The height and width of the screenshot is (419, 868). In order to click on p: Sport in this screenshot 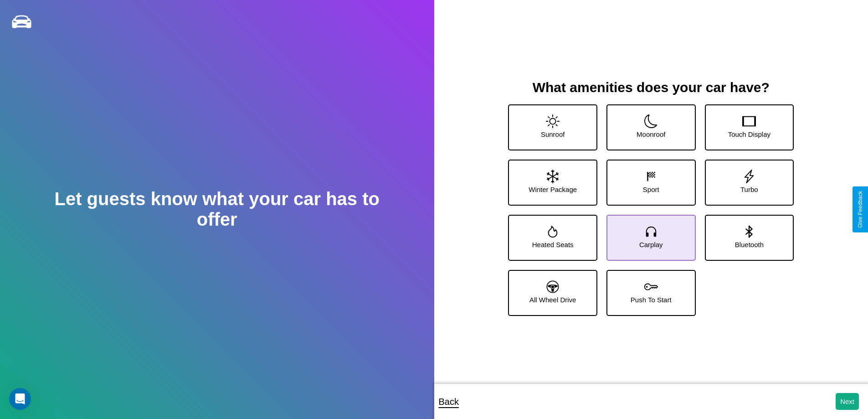, I will do `click(651, 189)`.